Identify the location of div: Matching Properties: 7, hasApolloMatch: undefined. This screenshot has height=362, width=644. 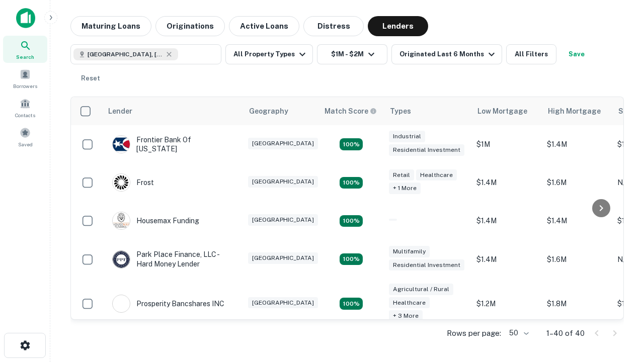
(351, 303).